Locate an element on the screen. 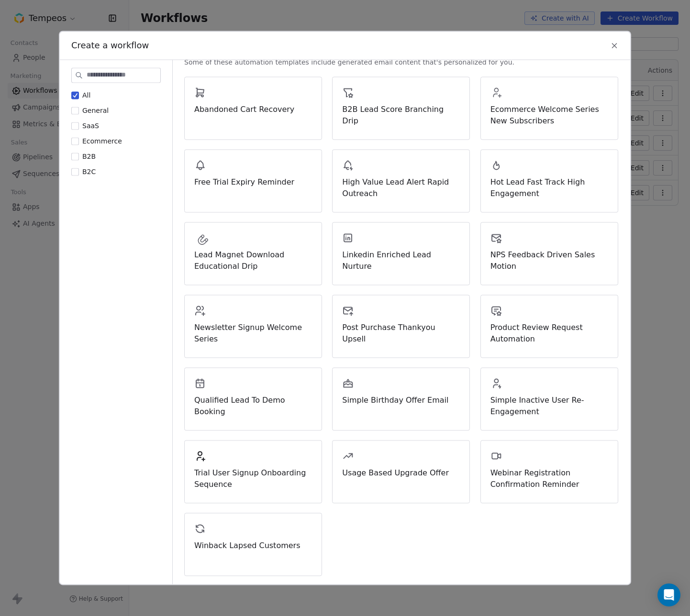 The height and width of the screenshot is (616, 690). span: Hot Lead Fast Track High Engagement is located at coordinates (549, 188).